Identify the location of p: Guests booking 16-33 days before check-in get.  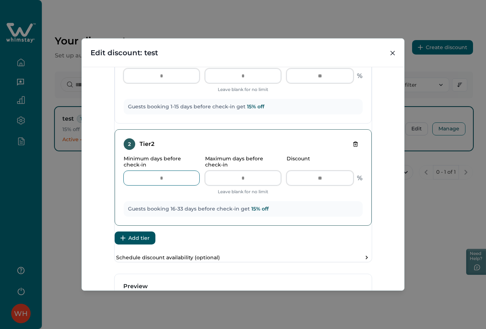
(243, 209).